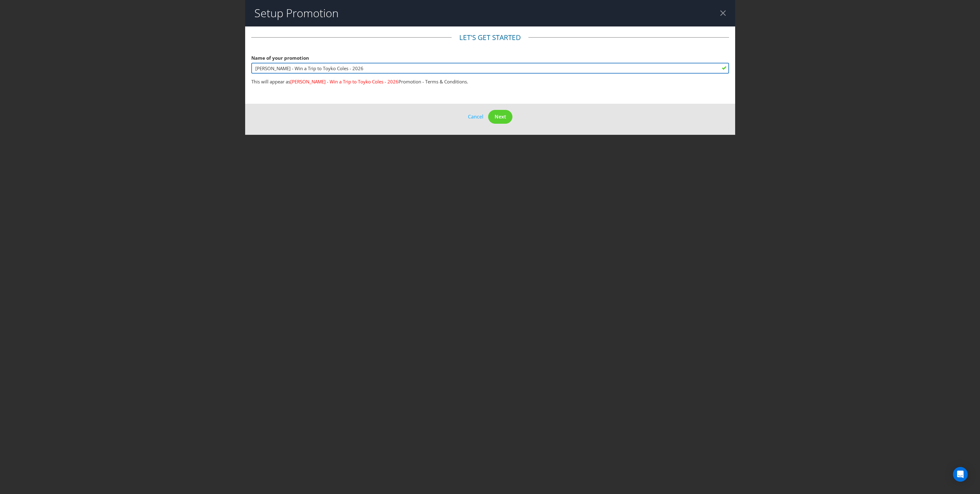 The height and width of the screenshot is (494, 980). Describe the element at coordinates (490, 68) in the screenshot. I see `input: e.g. My Promotion` at that location.